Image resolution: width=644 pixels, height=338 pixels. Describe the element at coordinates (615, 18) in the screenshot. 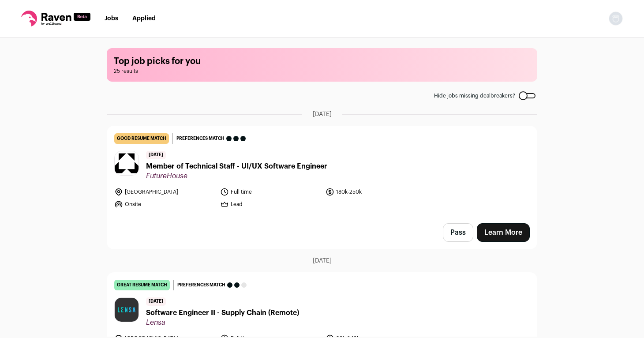

I see `button: Open dropdown` at that location.